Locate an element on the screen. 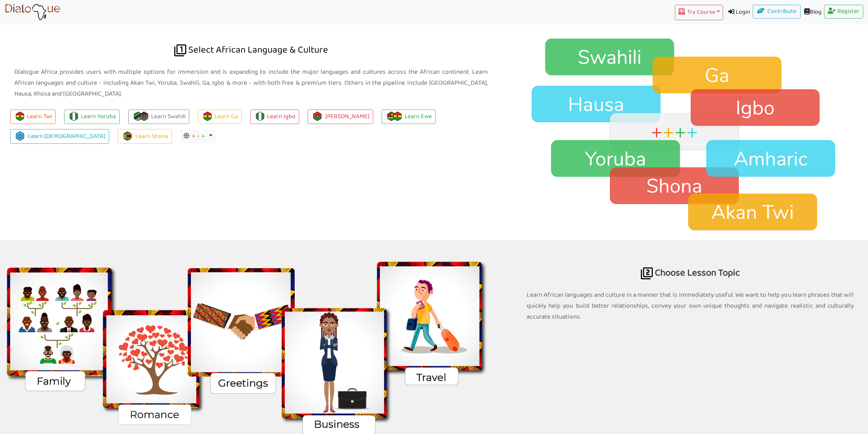 This screenshot has width=868, height=434. a: Register is located at coordinates (844, 12).